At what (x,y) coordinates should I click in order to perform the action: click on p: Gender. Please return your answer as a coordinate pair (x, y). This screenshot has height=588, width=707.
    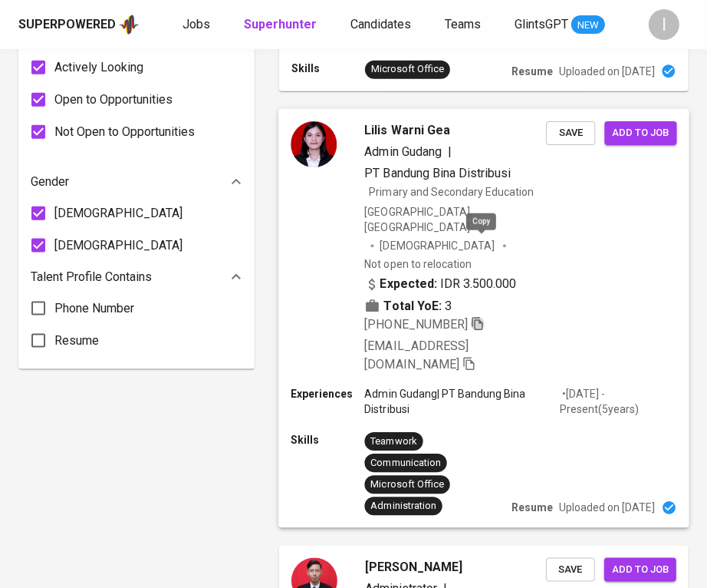
    Looking at the image, I should click on (50, 182).